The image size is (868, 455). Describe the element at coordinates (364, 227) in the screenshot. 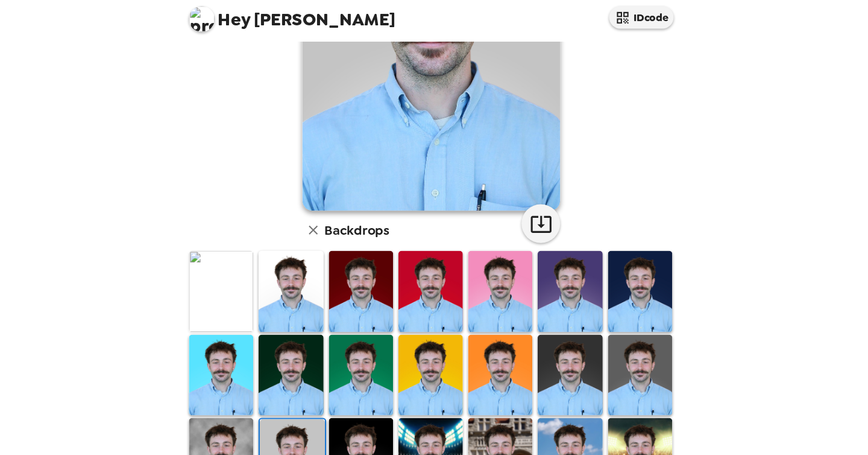

I see `h6: Backdrops` at that location.